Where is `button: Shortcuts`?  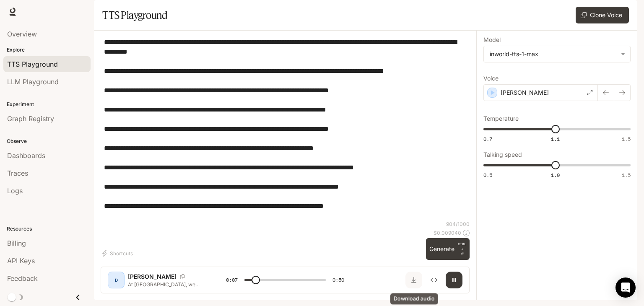 button: Shortcuts is located at coordinates (118, 253).